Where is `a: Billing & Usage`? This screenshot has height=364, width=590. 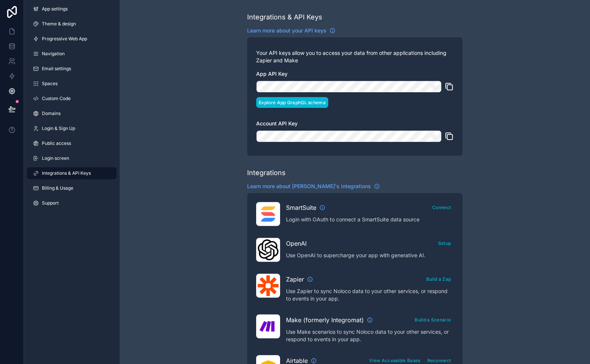 a: Billing & Usage is located at coordinates (72, 188).